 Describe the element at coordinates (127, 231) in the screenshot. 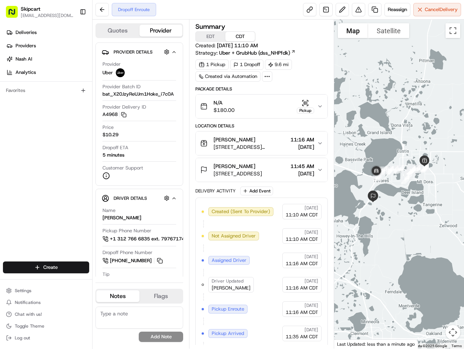

I see `span: Pickup Phone Number` at that location.